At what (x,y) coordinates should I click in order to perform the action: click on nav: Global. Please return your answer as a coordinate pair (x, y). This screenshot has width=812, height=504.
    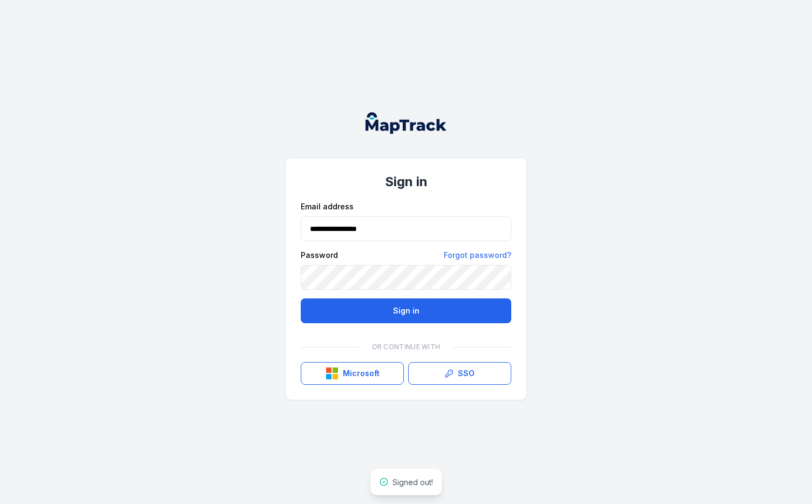
    Looking at the image, I should click on (406, 123).